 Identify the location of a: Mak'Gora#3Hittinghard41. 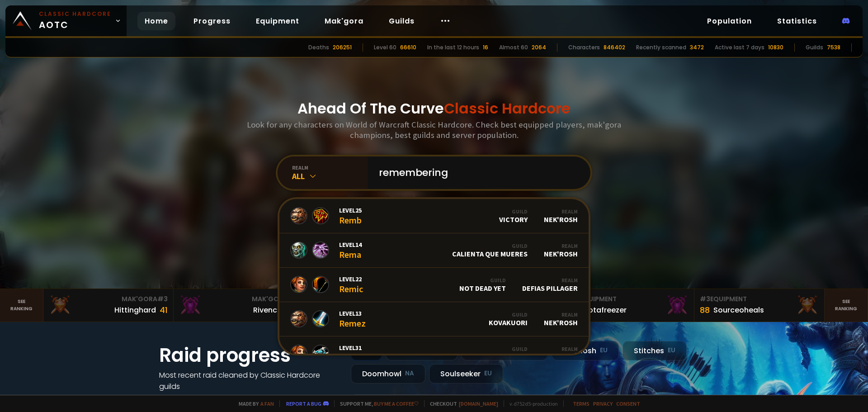
(109, 305).